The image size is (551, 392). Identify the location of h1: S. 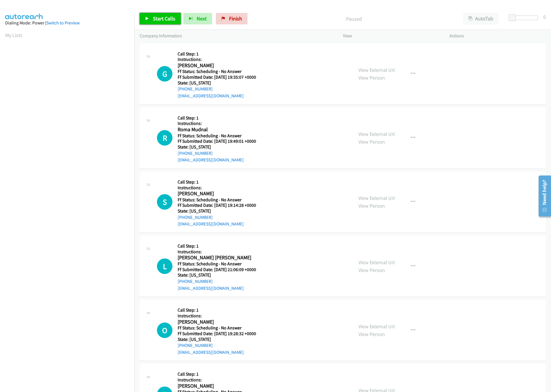
(164, 202).